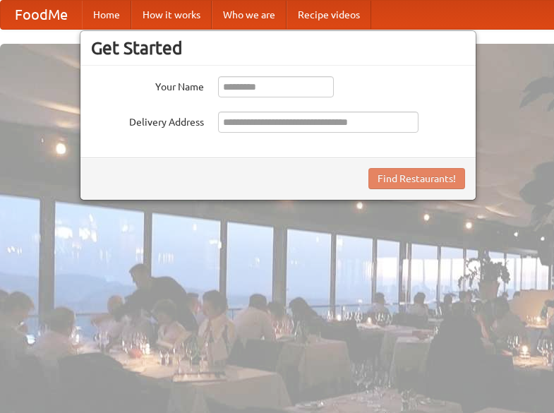 This screenshot has height=413, width=554. What do you see at coordinates (278, 48) in the screenshot?
I see `h3: Get Started` at bounding box center [278, 48].